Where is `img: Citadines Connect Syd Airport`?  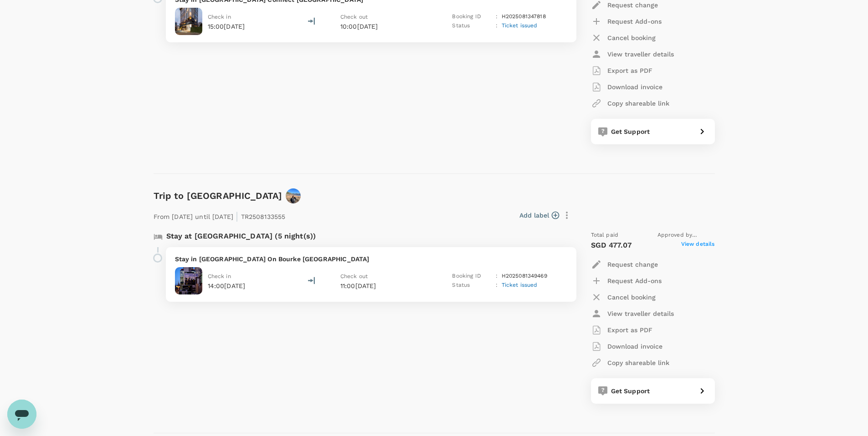
img: Citadines Connect Syd Airport is located at coordinates (189, 22).